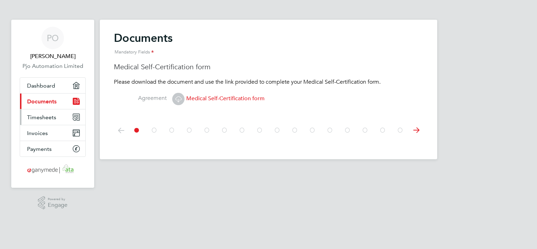  What do you see at coordinates (41, 85) in the screenshot?
I see `span: Dashboard` at bounding box center [41, 85].